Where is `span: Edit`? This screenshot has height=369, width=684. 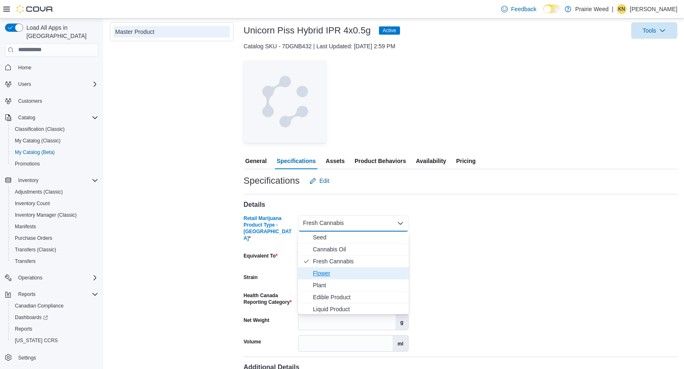
span: Edit is located at coordinates (325, 181).